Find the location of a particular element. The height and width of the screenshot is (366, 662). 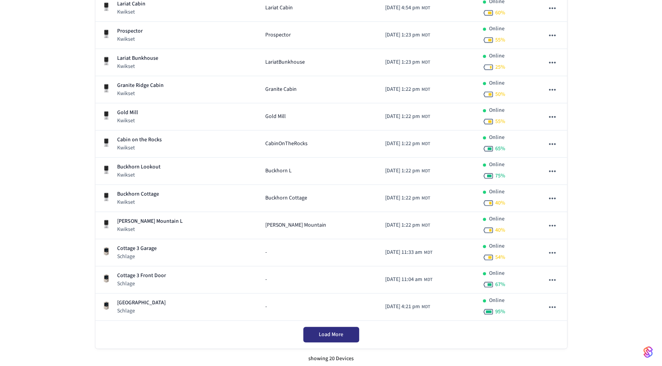

button: Load More is located at coordinates (331, 334).